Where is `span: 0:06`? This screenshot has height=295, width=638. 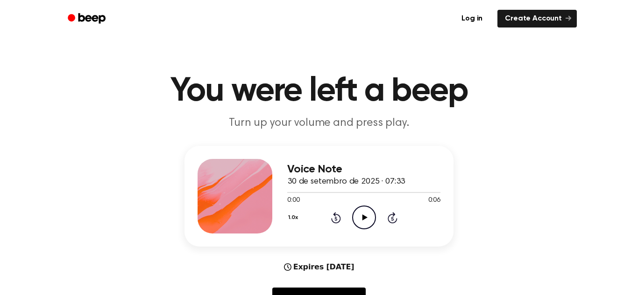 span: 0:06 is located at coordinates (434, 201).